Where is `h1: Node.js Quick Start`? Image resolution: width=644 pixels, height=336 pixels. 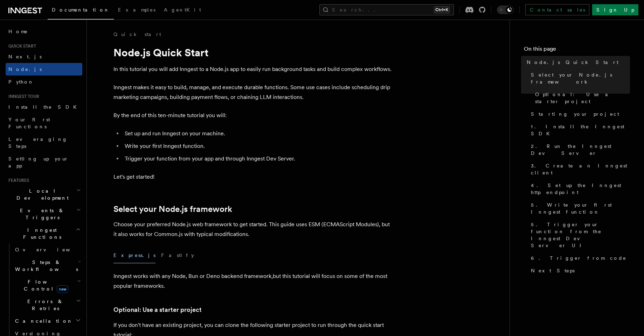 h1: Node.js Quick Start is located at coordinates (254, 53).